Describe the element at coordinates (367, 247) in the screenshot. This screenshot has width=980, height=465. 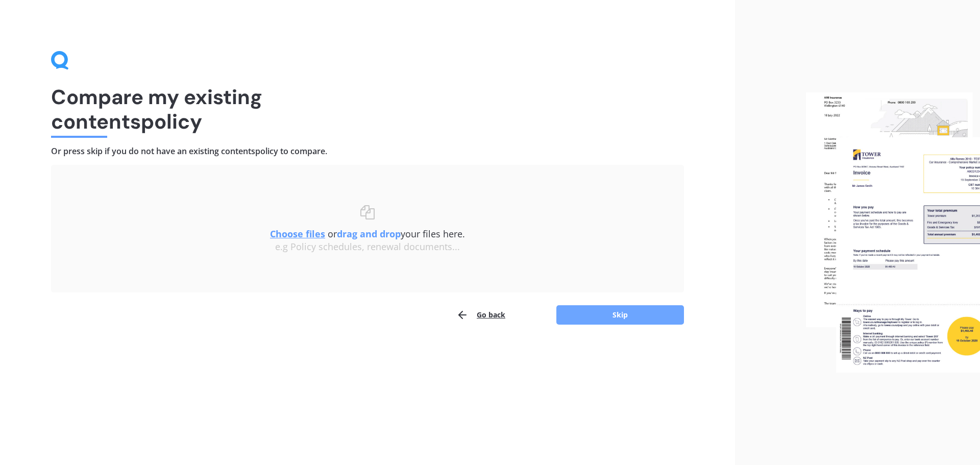
I see `div: e.g Policy schedules, renewal documents...` at that location.